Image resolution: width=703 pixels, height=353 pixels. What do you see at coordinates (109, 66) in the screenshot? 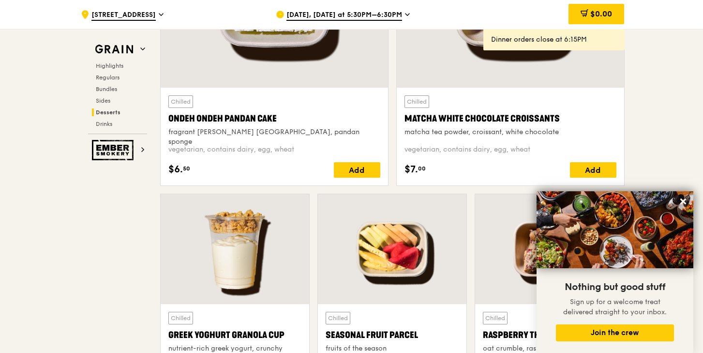
I see `span: Highlights` at bounding box center [109, 66].